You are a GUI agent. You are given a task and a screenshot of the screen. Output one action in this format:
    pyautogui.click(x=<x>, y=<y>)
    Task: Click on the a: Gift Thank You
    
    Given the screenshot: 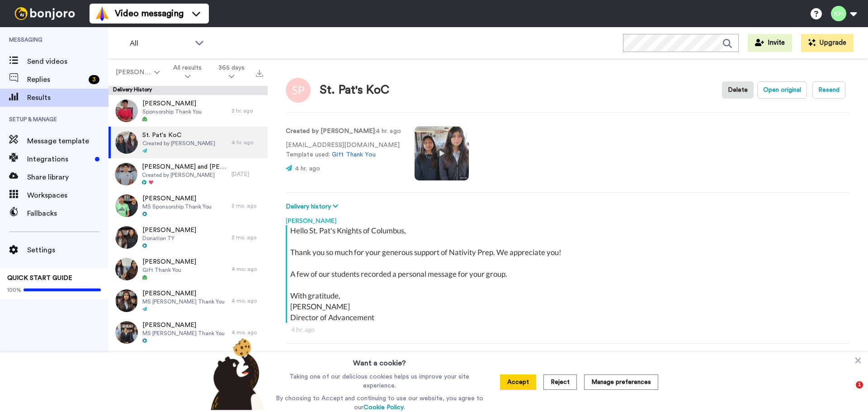 What is the action you would take?
    pyautogui.click(x=354, y=155)
    